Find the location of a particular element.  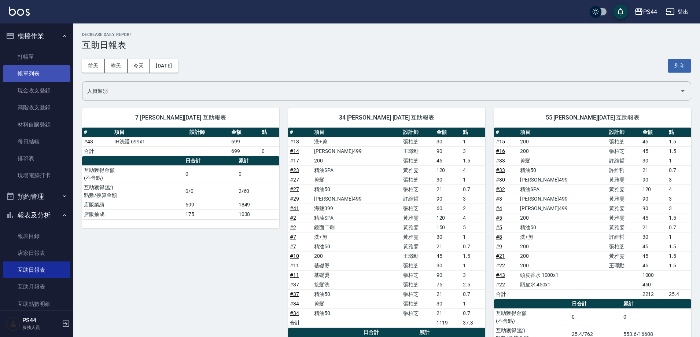

a: #5 is located at coordinates (499, 227).